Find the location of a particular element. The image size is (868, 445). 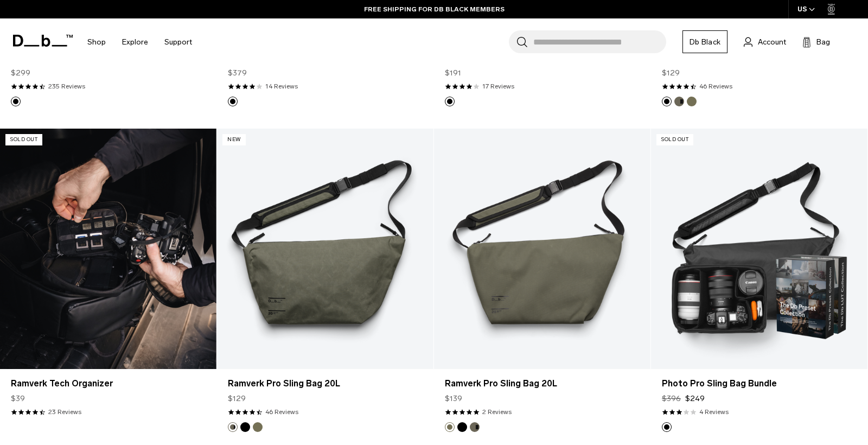

span: $191 is located at coordinates (453, 73).